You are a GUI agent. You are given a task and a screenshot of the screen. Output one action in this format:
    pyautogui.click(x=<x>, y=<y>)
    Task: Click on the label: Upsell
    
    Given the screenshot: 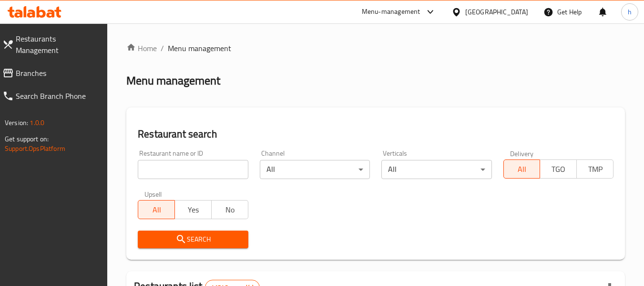 What is the action you would take?
    pyautogui.click(x=153, y=194)
    